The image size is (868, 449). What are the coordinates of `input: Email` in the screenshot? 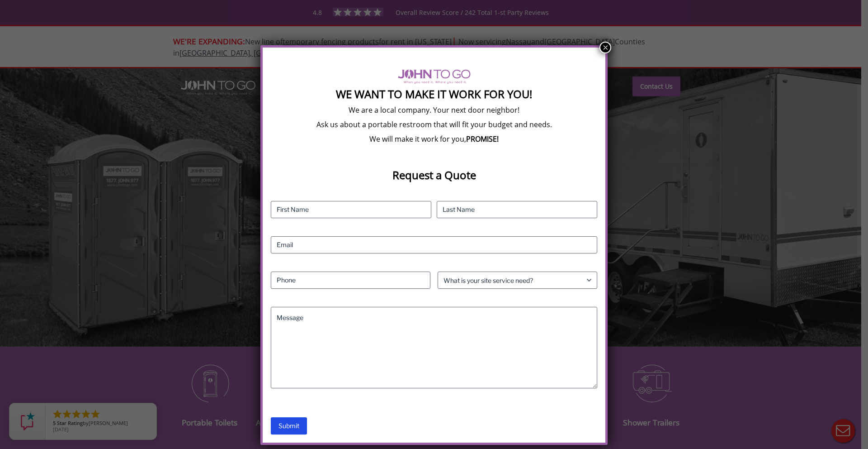 It's located at (434, 245).